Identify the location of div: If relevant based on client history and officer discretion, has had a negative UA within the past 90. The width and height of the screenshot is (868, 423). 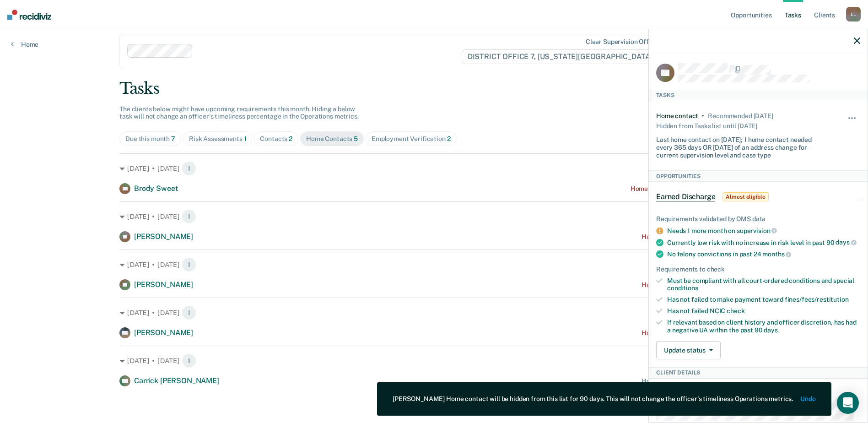
(764, 326).